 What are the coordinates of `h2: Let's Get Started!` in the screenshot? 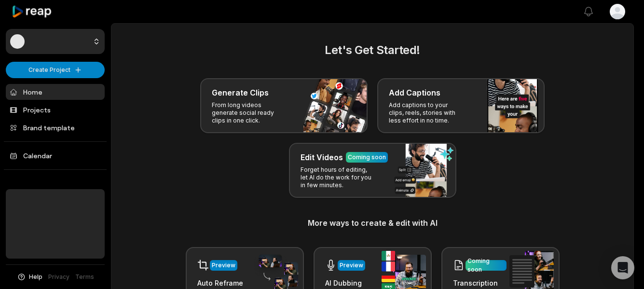 It's located at (372, 50).